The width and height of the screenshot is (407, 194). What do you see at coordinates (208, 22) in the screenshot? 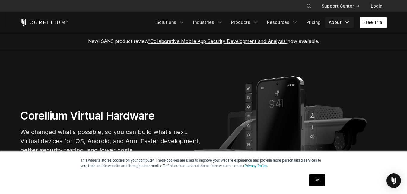
I see `a: Industries` at bounding box center [208, 22].